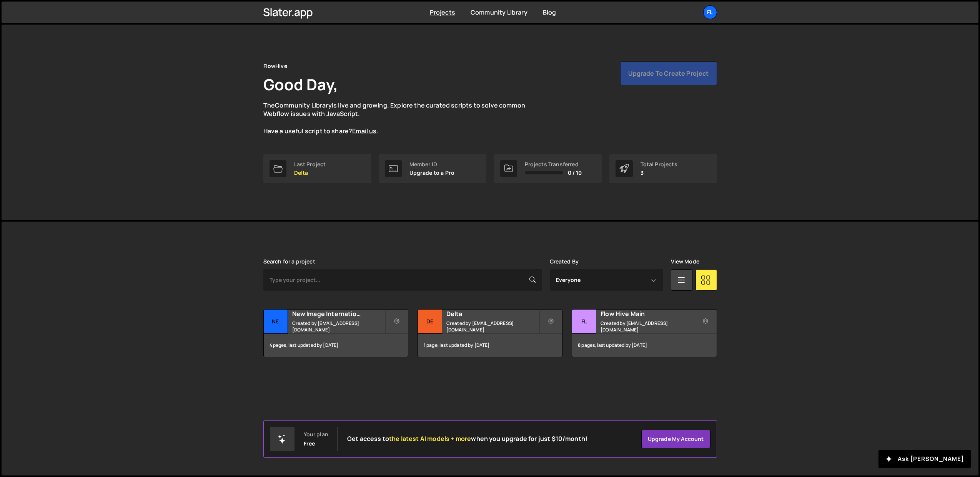 The height and width of the screenshot is (477, 980). What do you see at coordinates (659, 164) in the screenshot?
I see `div: Total Projects` at bounding box center [659, 164].